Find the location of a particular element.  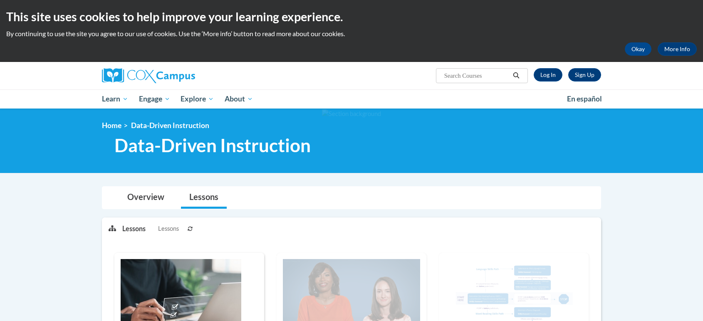

a: Learn is located at coordinates (115, 99).